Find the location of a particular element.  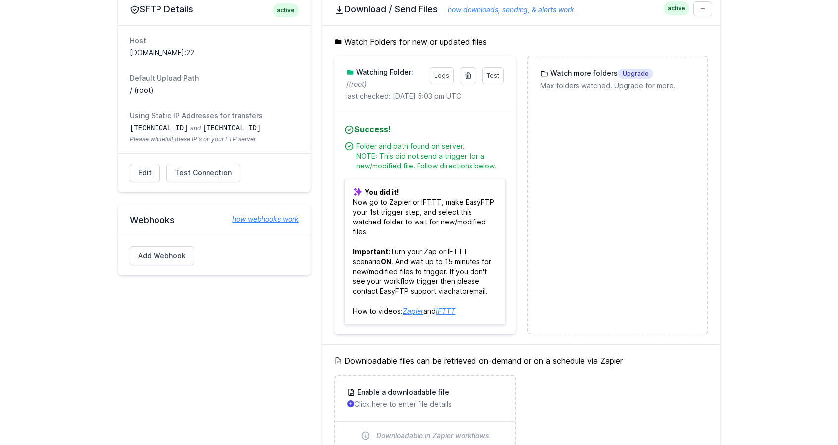

a: Edit is located at coordinates (145, 173).